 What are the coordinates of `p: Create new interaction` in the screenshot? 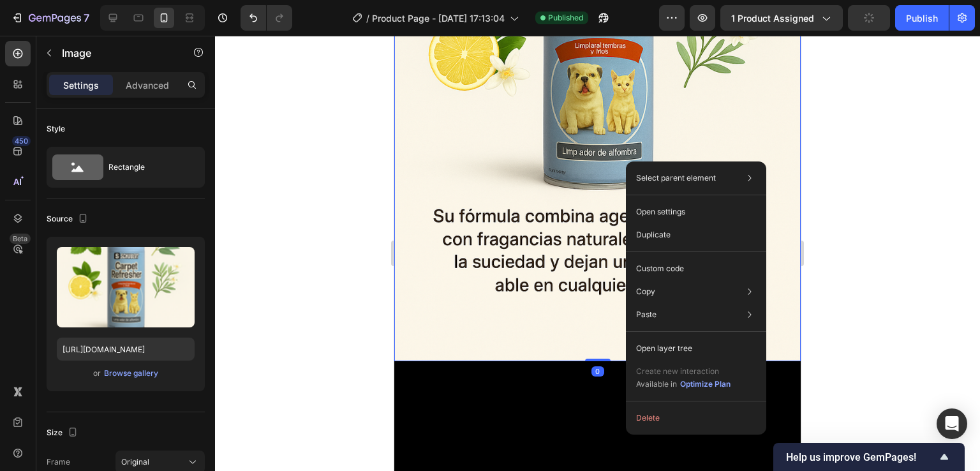 It's located at (683, 372).